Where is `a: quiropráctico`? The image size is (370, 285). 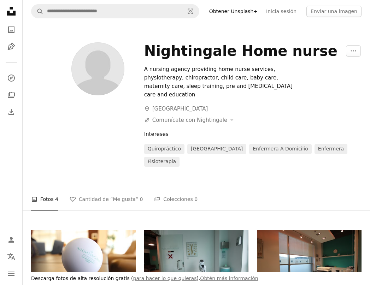
a: quiropráctico is located at coordinates (164, 149).